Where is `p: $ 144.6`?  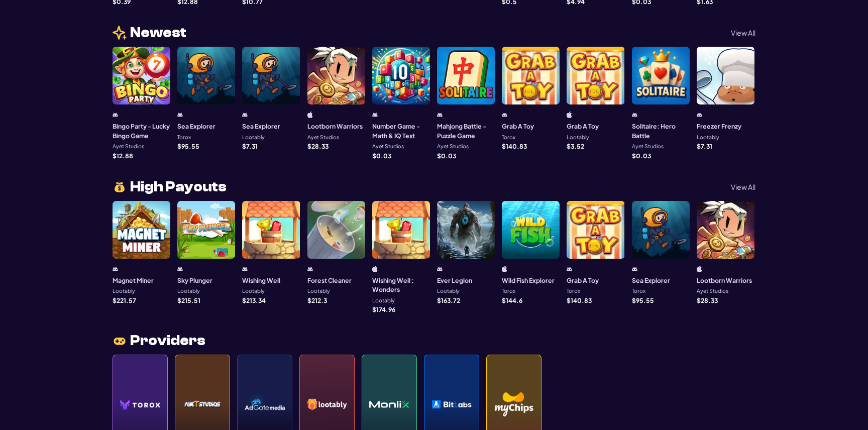 p: $ 144.6 is located at coordinates (512, 300).